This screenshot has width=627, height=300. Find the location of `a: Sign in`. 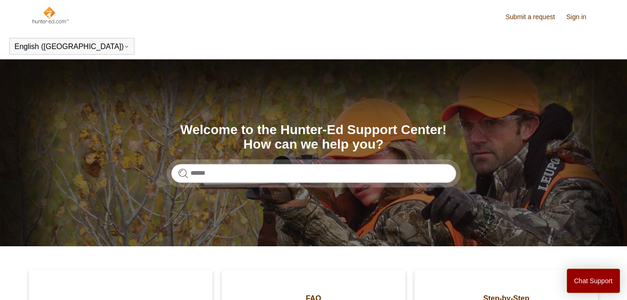

a: Sign in is located at coordinates (581, 17).